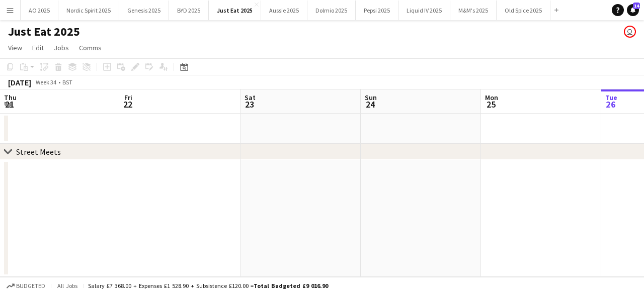 The image size is (644, 294). Describe the element at coordinates (30, 286) in the screenshot. I see `span: Budgeted` at that location.